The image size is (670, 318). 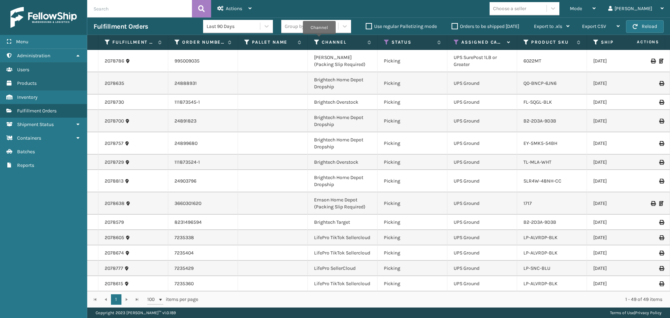 I want to click on td: 111873545-1, so click(x=203, y=102).